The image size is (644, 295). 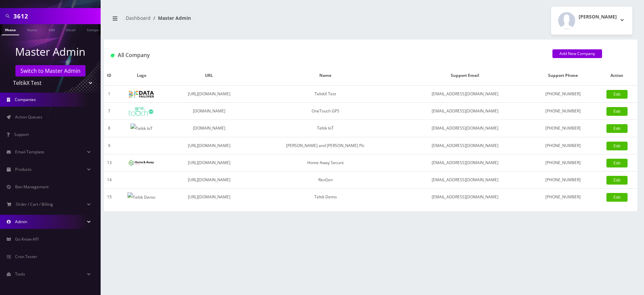 What do you see at coordinates (71, 29) in the screenshot?
I see `a: Email` at bounding box center [71, 29].